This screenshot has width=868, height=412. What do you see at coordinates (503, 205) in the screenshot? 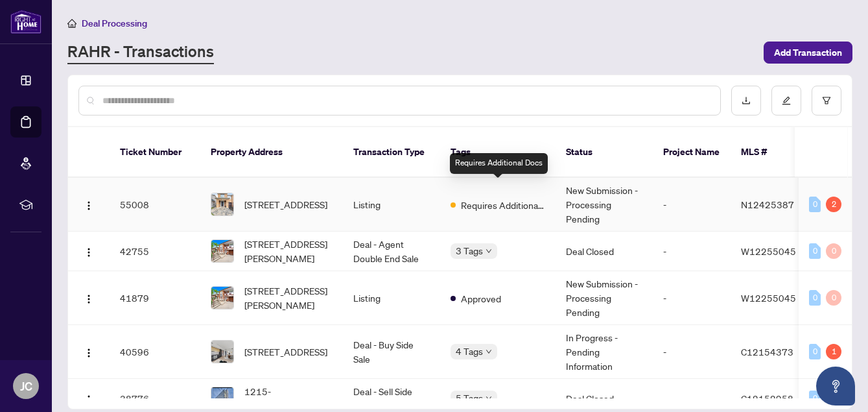
I see `span: Requires Additional Docs` at bounding box center [503, 205].